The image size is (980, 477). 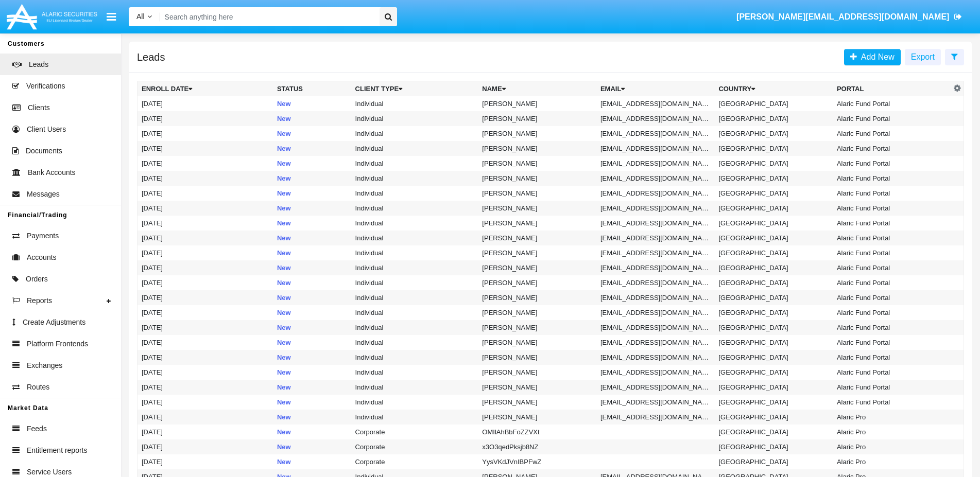 What do you see at coordinates (414, 432) in the screenshot?
I see `td: Corporate` at bounding box center [414, 432].